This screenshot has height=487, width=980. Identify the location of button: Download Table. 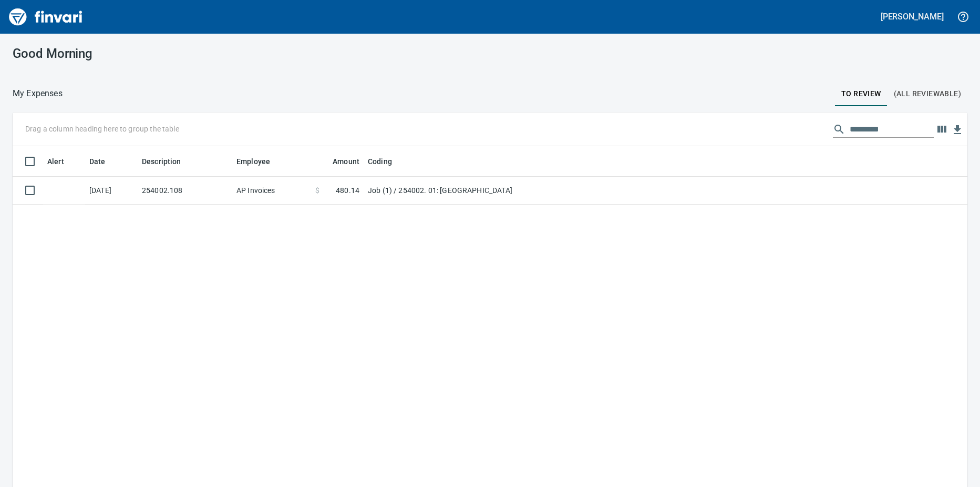
(958, 130).